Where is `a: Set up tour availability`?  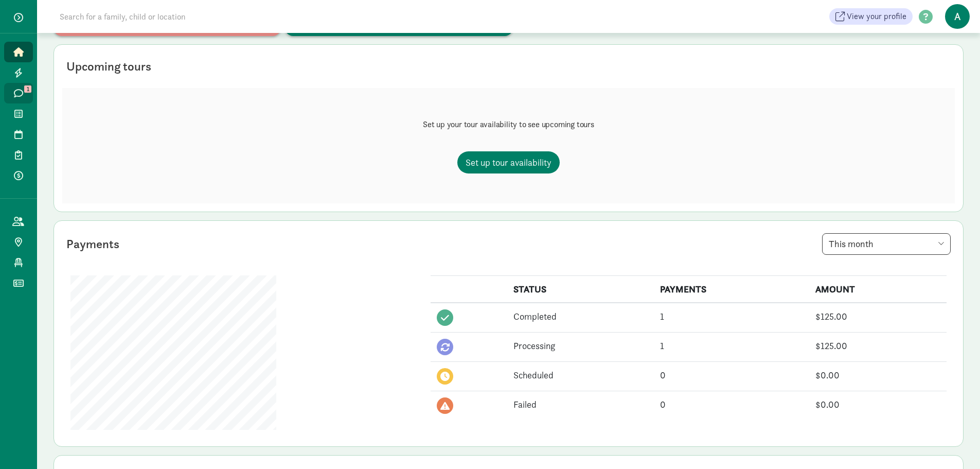 a: Set up tour availability is located at coordinates (508, 163).